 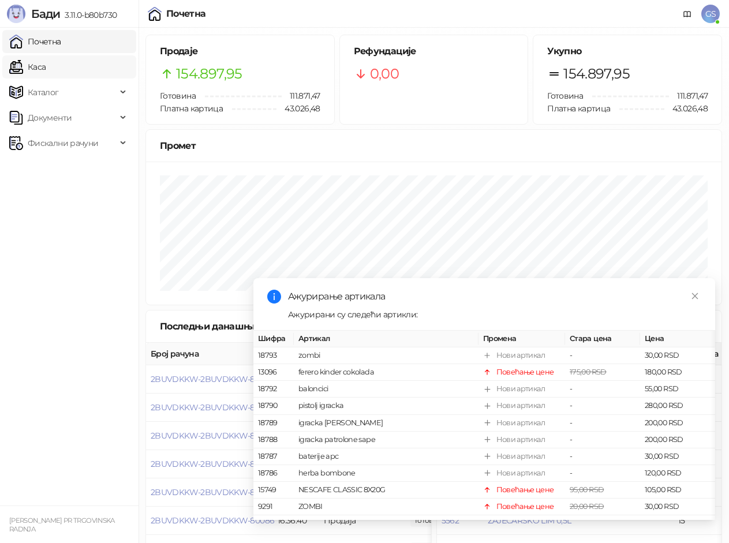 What do you see at coordinates (587, 490) in the screenshot?
I see `span: 95,00 RSD` at bounding box center [587, 490].